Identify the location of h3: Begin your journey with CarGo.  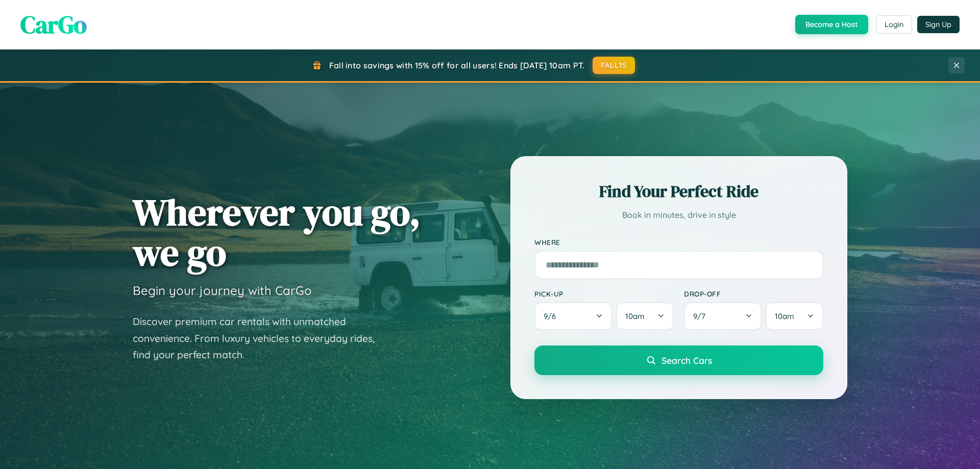
(222, 291).